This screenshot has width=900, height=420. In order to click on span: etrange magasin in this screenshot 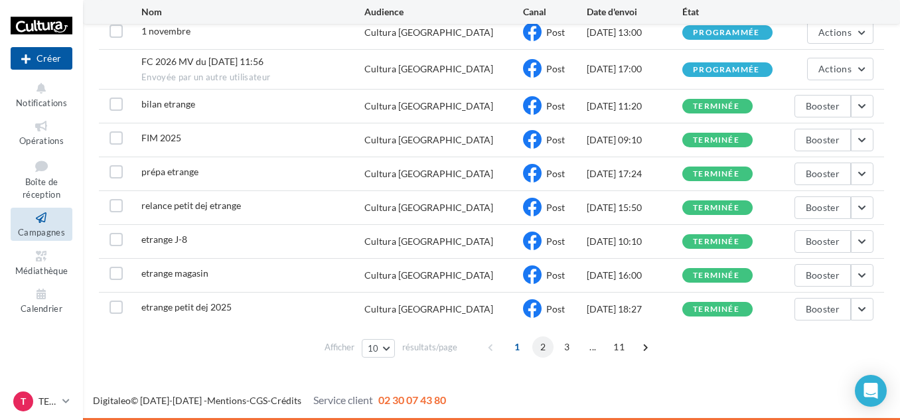, I will do `click(175, 273)`.